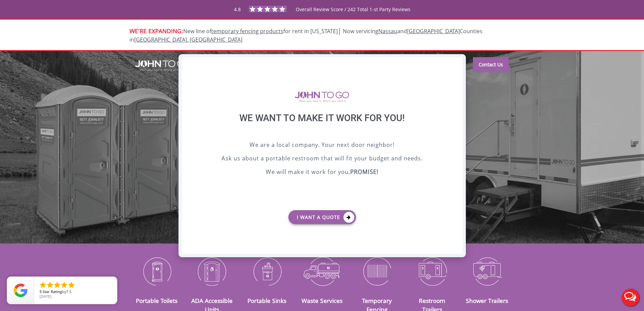 The height and width of the screenshot is (311, 644). What do you see at coordinates (322, 126) in the screenshot?
I see `div: We want to make it work for you!` at bounding box center [322, 126].